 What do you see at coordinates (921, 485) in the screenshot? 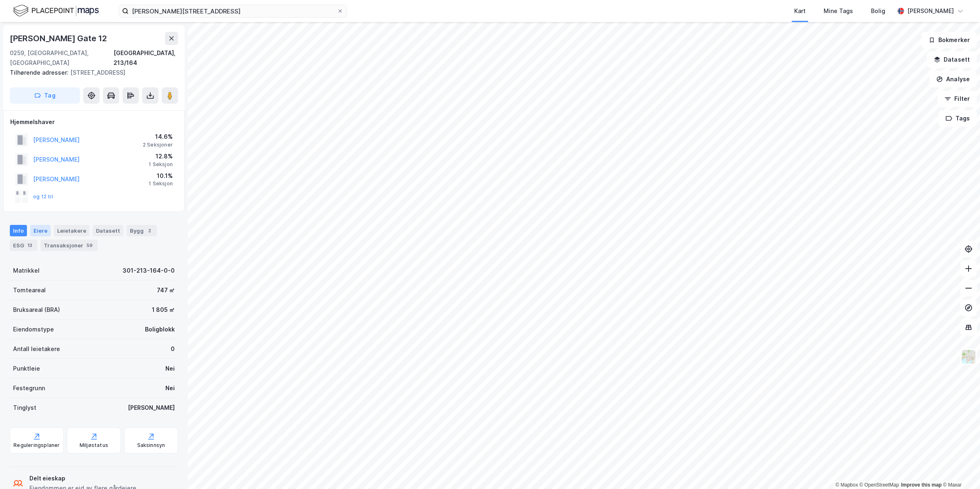
I see `a: Improve this map` at bounding box center [921, 485].